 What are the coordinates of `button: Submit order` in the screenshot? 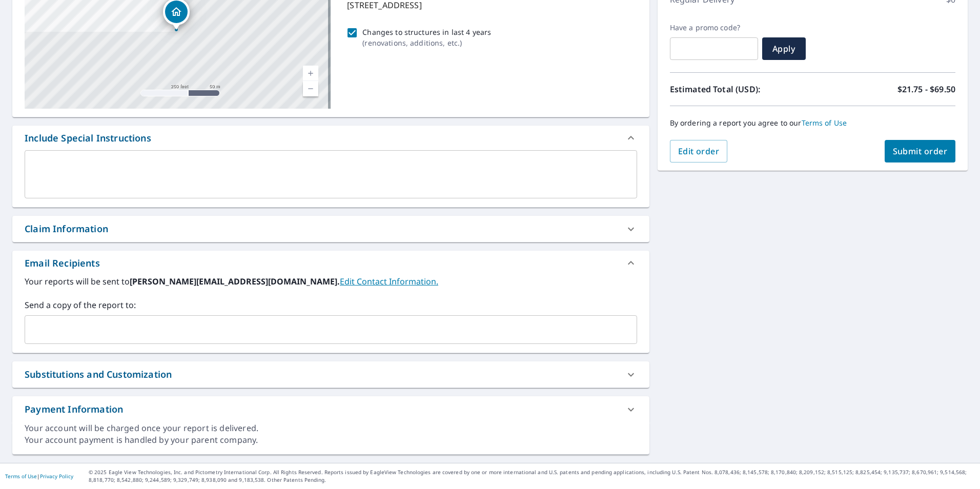 It's located at (920, 151).